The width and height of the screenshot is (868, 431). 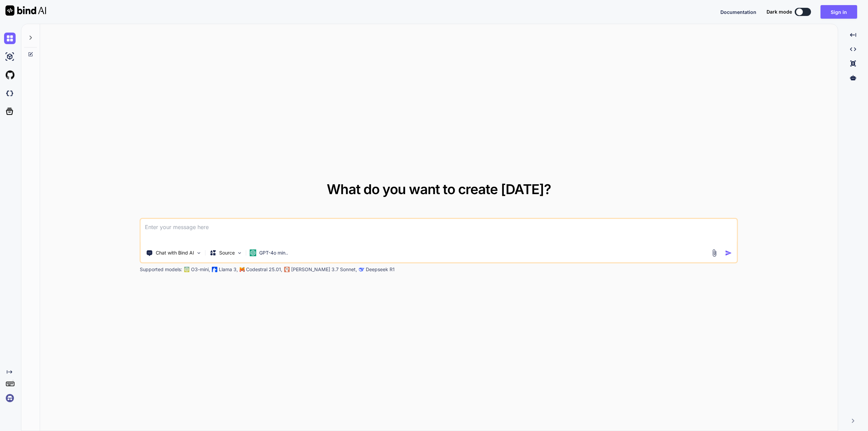 I want to click on img: Llama2, so click(x=215, y=270).